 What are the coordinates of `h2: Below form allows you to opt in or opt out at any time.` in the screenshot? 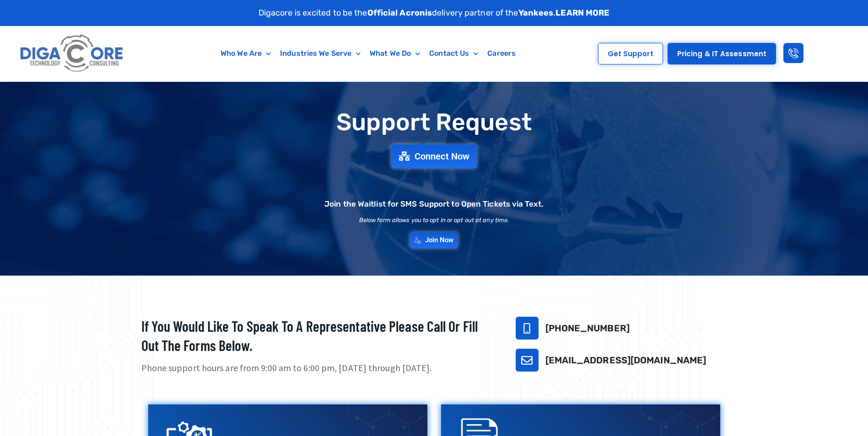 It's located at (434, 220).